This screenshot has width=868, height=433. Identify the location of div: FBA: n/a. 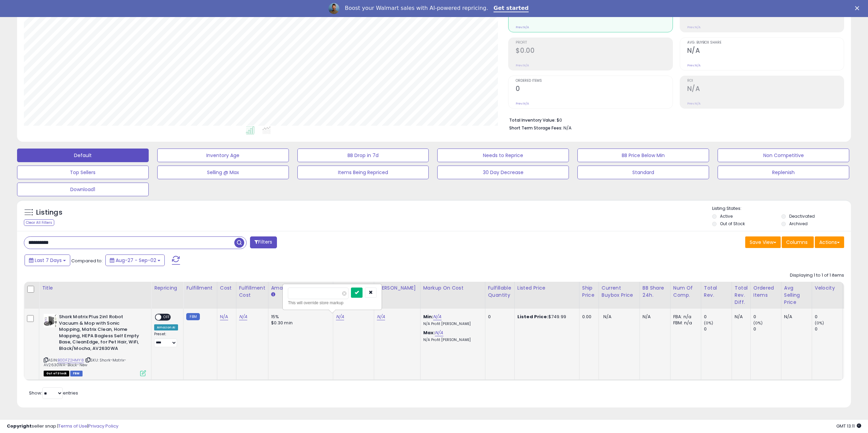
(684, 317).